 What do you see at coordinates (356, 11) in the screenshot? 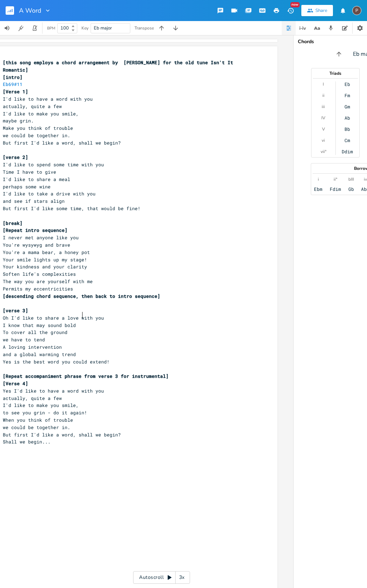
I see `button: P` at bounding box center [356, 11].